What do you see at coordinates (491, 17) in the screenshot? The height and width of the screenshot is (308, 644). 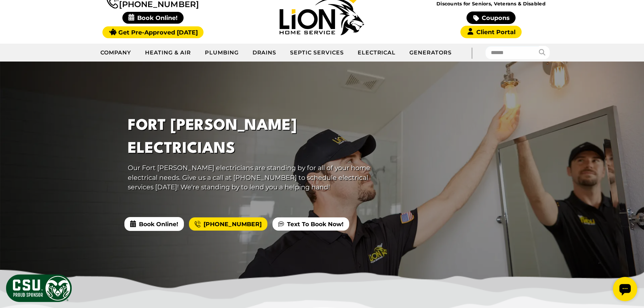 I see `a: Coupons` at bounding box center [491, 17].